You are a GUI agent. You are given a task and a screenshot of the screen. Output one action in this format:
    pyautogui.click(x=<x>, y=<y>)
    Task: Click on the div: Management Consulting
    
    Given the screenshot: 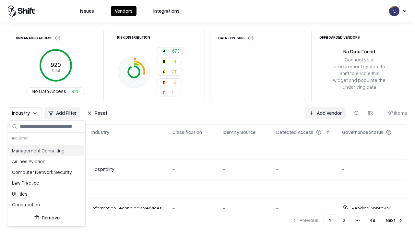 What is the action you would take?
    pyautogui.click(x=47, y=150)
    